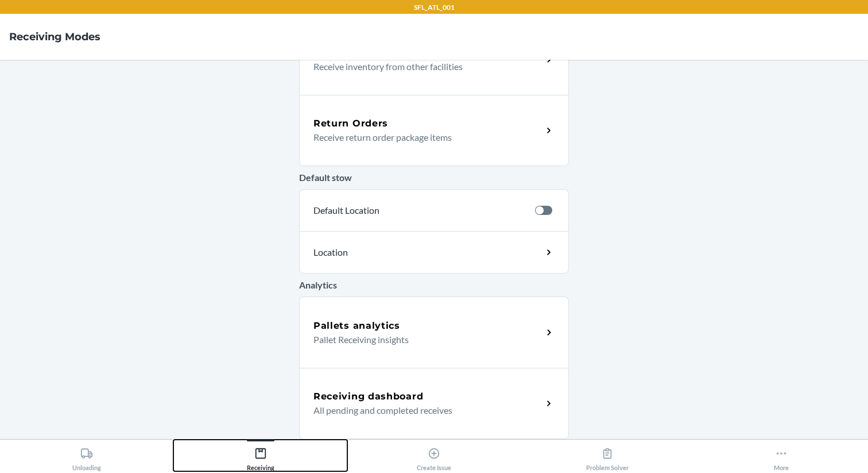  What do you see at coordinates (434, 8) in the screenshot?
I see `p: SFL_ATL_001` at bounding box center [434, 8].